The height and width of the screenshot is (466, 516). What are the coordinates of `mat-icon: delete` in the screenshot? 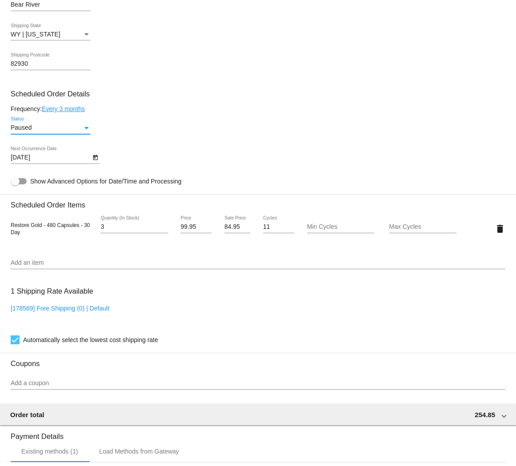 It's located at (500, 229).